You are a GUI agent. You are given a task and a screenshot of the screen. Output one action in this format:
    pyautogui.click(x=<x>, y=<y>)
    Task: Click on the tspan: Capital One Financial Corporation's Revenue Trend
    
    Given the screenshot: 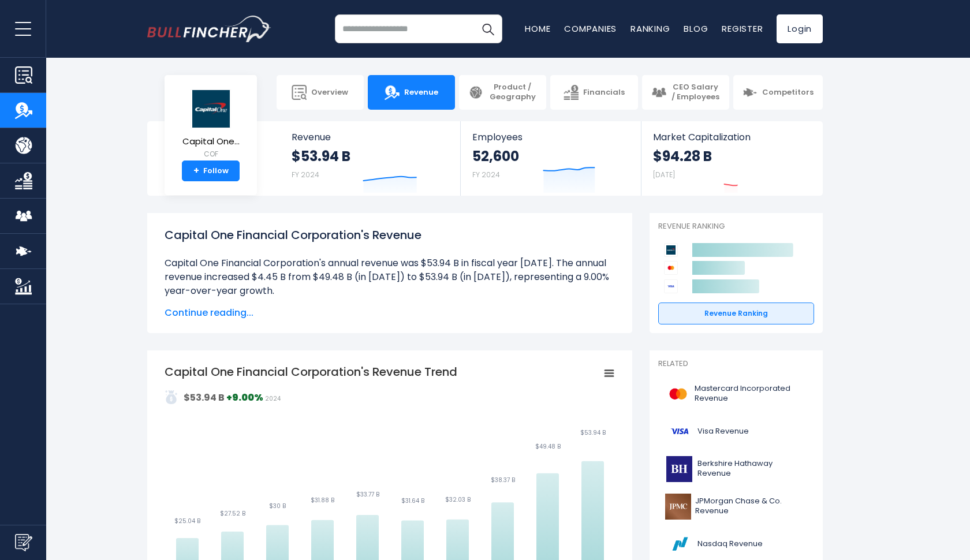 What is the action you would take?
    pyautogui.click(x=311, y=372)
    